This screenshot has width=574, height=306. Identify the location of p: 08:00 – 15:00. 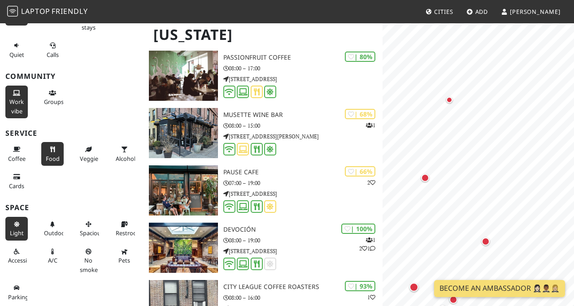
(303, 125).